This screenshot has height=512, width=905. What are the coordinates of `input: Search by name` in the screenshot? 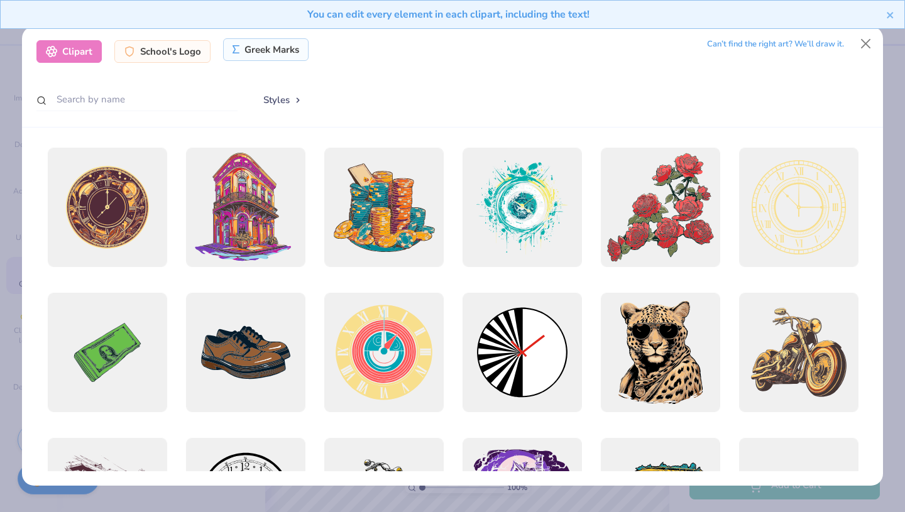 It's located at (137, 99).